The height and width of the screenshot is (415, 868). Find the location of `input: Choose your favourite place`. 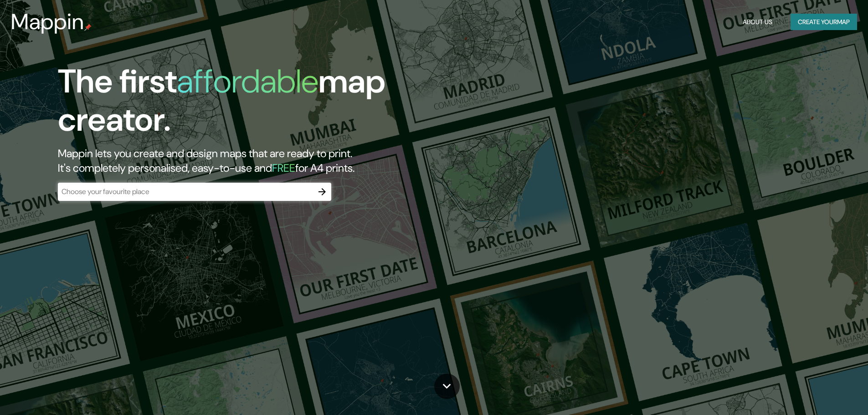

input: Choose your favourite place is located at coordinates (185, 191).